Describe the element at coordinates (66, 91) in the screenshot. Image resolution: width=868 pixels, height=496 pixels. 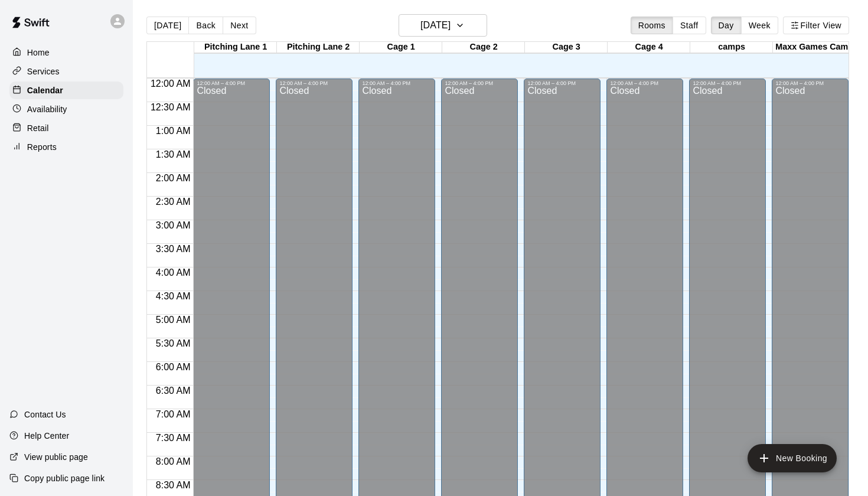
I see `a: Calendar` at that location.